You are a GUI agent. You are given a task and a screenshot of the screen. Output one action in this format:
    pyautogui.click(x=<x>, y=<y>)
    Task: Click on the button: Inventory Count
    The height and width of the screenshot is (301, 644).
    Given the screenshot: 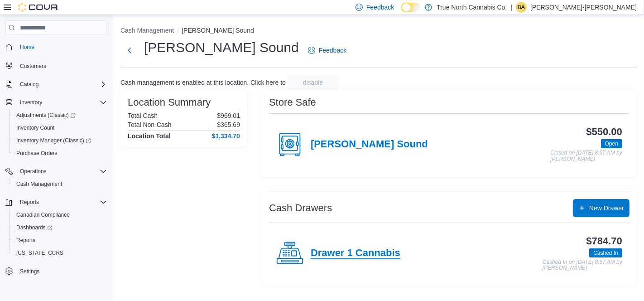 What is the action you would take?
    pyautogui.click(x=60, y=128)
    